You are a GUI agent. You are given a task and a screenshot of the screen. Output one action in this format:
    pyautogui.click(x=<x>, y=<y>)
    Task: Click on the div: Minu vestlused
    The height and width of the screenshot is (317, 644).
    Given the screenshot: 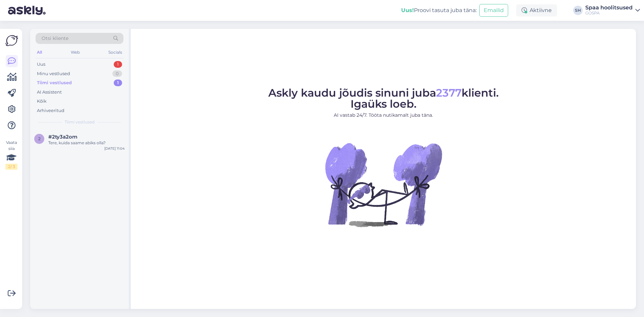 What is the action you would take?
    pyautogui.click(x=53, y=74)
    